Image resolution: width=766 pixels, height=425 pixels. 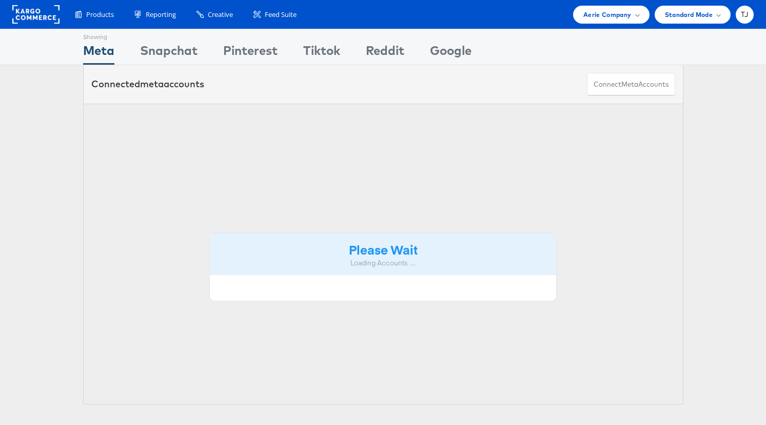 I want to click on strong: Please Wait, so click(x=383, y=249).